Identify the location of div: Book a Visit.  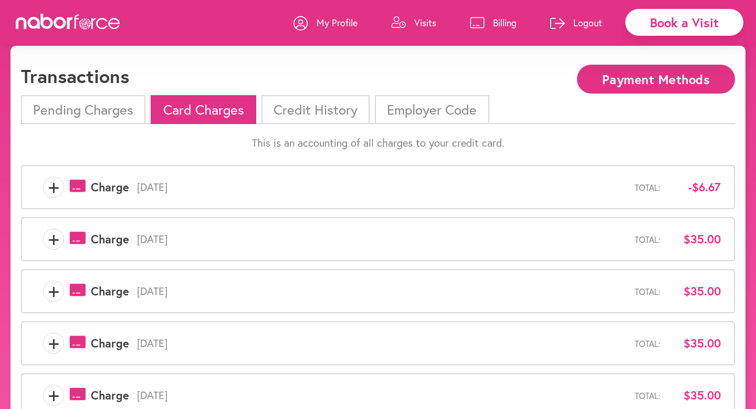
(684, 22).